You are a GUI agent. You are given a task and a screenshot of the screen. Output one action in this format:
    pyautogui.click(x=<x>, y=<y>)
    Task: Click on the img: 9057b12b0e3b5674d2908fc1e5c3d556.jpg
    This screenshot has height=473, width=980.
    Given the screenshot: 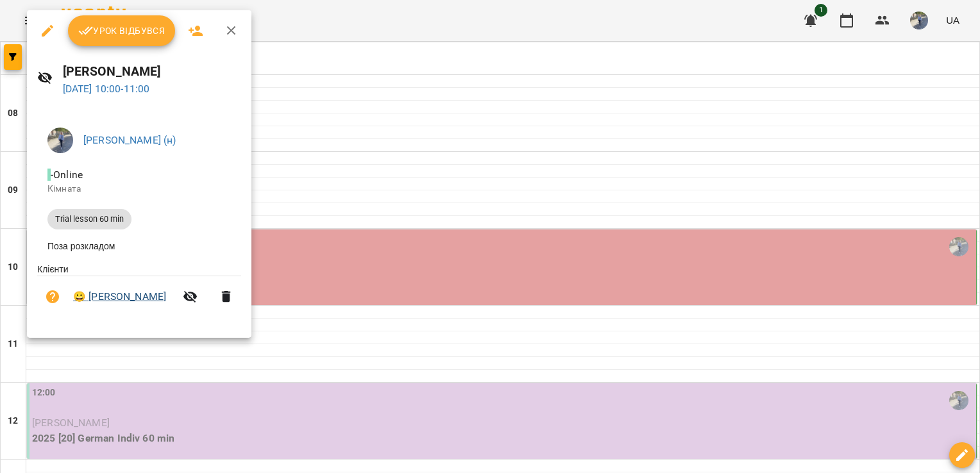 What is the action you would take?
    pyautogui.click(x=60, y=140)
    